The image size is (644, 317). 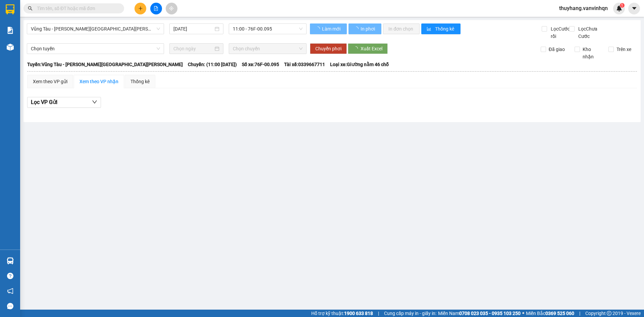 I want to click on span: Thống kê, so click(x=445, y=29).